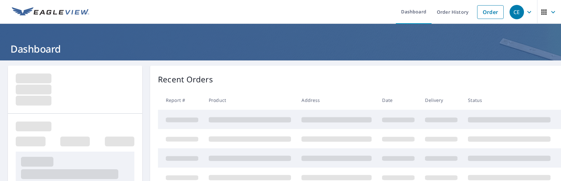 The width and height of the screenshot is (561, 181). Describe the element at coordinates (336, 100) in the screenshot. I see `th: Address` at that location.